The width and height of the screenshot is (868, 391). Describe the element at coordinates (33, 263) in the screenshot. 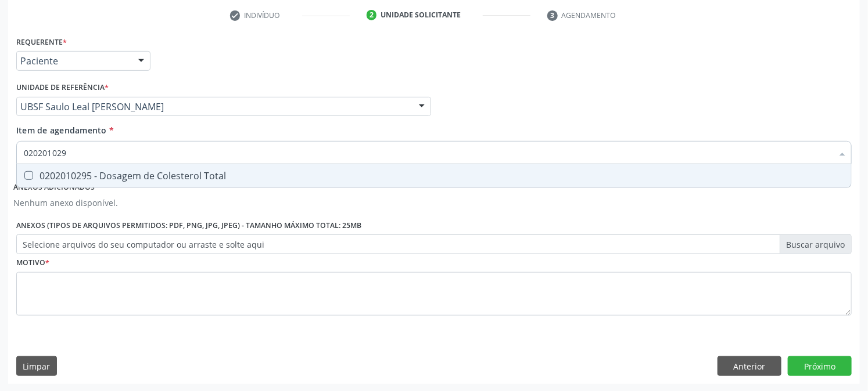

I see `label: Motivo` at that location.